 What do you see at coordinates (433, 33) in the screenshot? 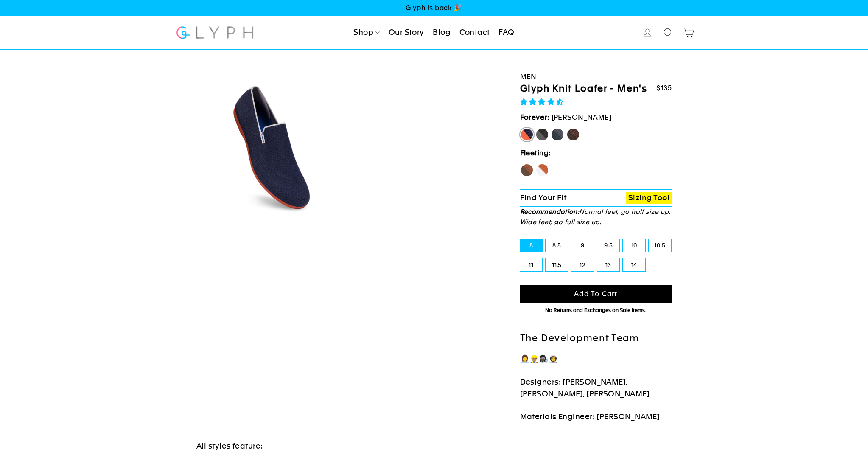
I see `ul: Primary` at bounding box center [433, 33].